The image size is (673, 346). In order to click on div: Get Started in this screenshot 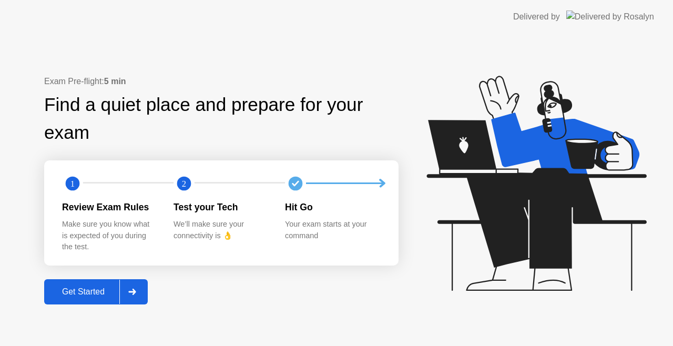, I will do `click(83, 292)`.